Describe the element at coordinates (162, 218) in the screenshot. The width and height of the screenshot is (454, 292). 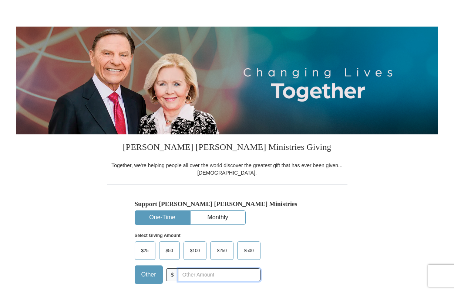
I see `button: One-Time` at that location.